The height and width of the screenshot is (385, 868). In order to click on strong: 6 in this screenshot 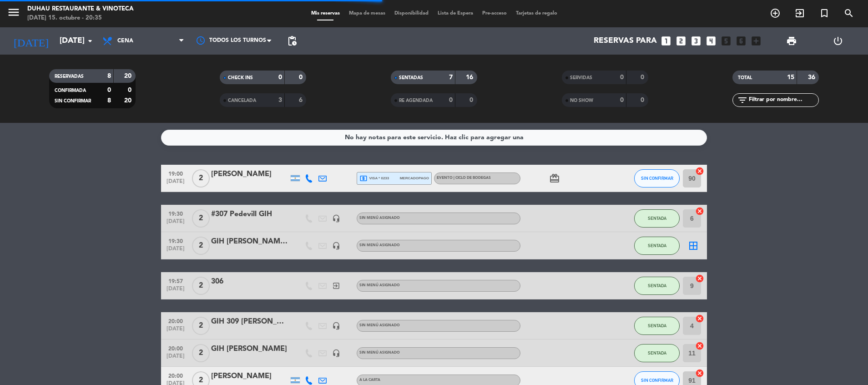, I will do `click(301, 100)`.